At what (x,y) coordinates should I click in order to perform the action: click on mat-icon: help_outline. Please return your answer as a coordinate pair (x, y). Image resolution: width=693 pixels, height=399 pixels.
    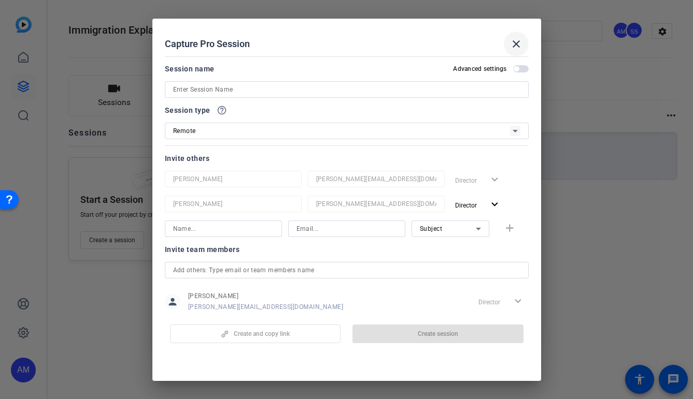
    Looking at the image, I should click on (222, 110).